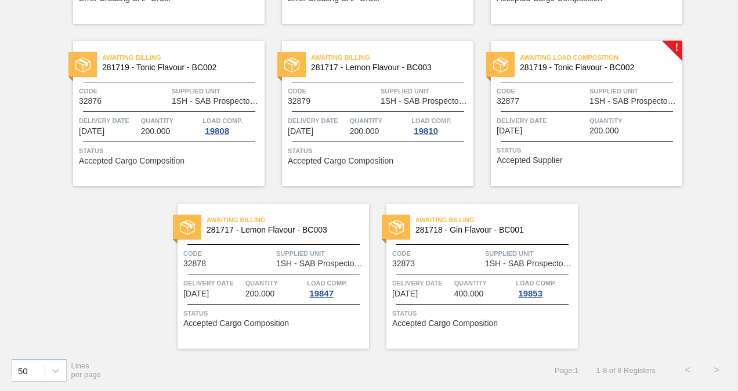 The height and width of the screenshot is (391, 738). What do you see at coordinates (299, 101) in the screenshot?
I see `span: 32879` at bounding box center [299, 101].